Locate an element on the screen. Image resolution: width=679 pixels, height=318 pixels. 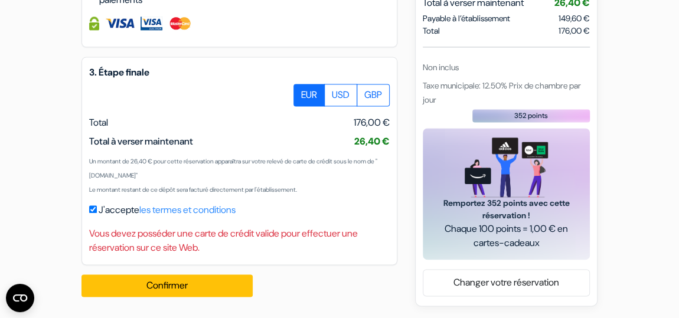
div: Vous devez posséder une carte de crédit valide pour effectuer une réservation sur ce site Web. is located at coordinates (239, 241).